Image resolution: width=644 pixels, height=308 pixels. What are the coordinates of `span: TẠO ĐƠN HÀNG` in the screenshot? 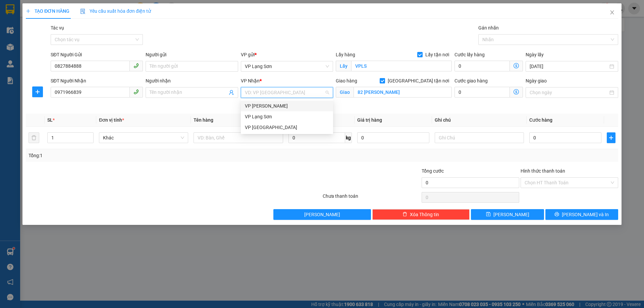 It's located at (47, 11).